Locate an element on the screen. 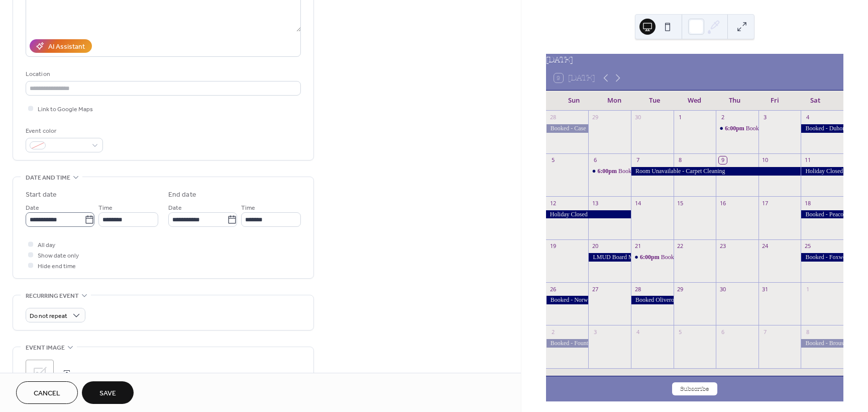 This screenshot has width=868, height=412. div: Room Unavailable - Carpet Cleaning is located at coordinates (716, 171).